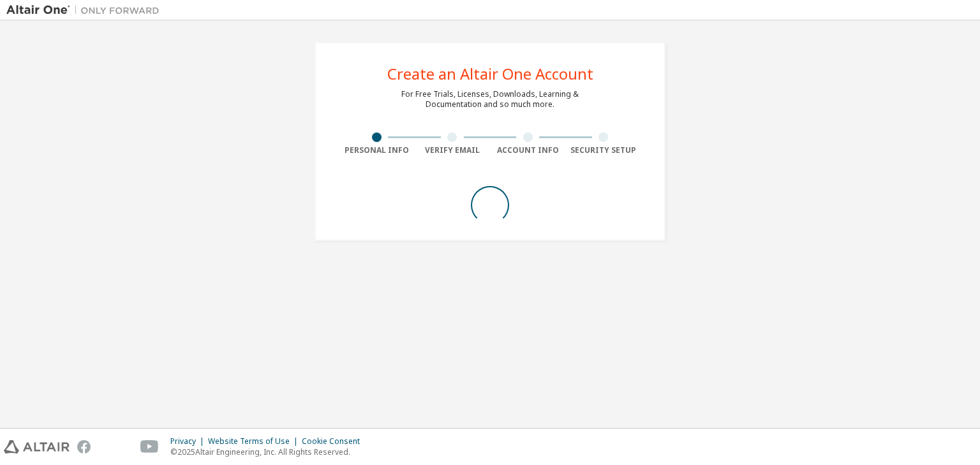 The width and height of the screenshot is (980, 465). Describe the element at coordinates (255, 441) in the screenshot. I see `div: Website Terms of Use` at that location.